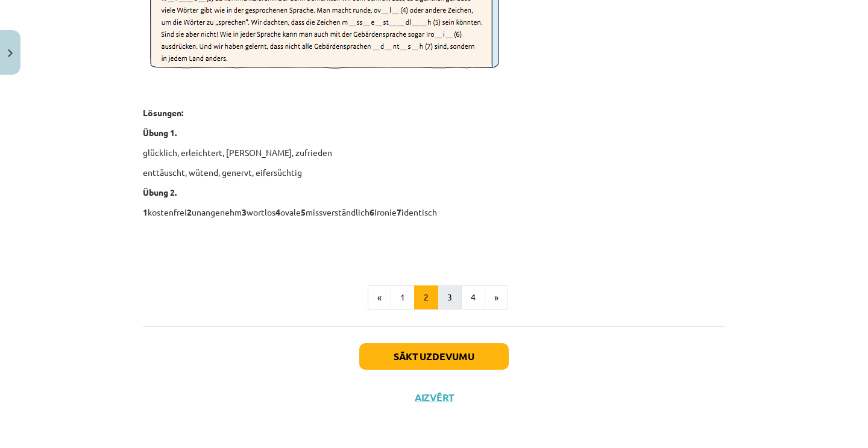 The width and height of the screenshot is (868, 448). What do you see at coordinates (160, 132) in the screenshot?
I see `strong: Übung 1.` at bounding box center [160, 132].